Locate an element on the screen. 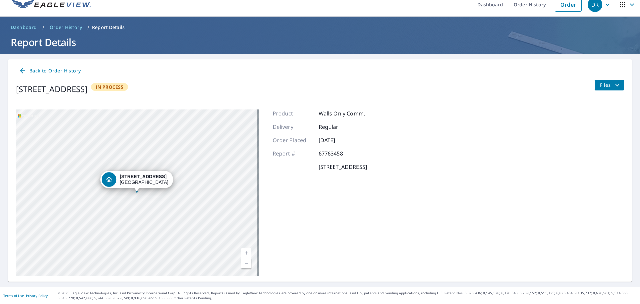 This screenshot has width=640, height=304. p: © 2025 Eagle View Technologies, Inc. and Pictometry International Corp. All Rights Reserved. Repo... is located at coordinates (347, 295).